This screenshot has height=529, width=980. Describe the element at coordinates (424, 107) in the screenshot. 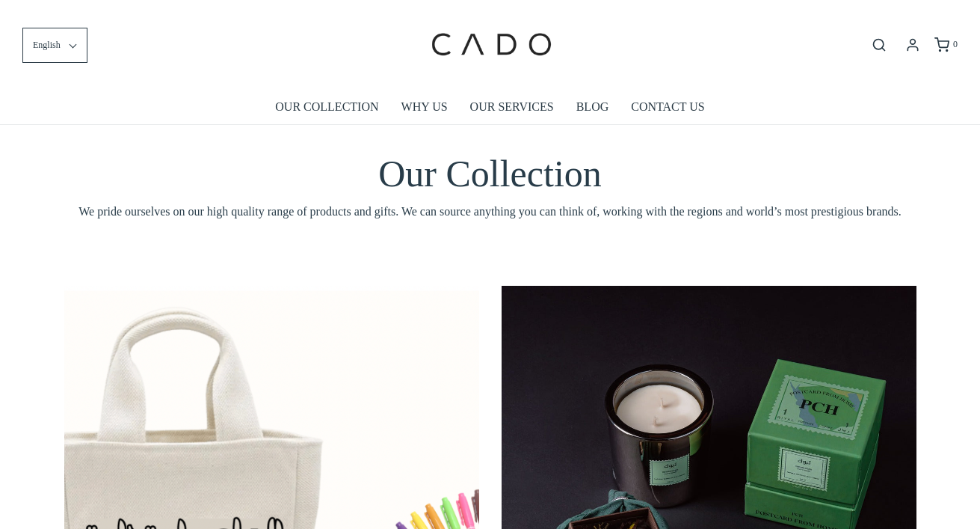

I see `a: WHY US` at that location.